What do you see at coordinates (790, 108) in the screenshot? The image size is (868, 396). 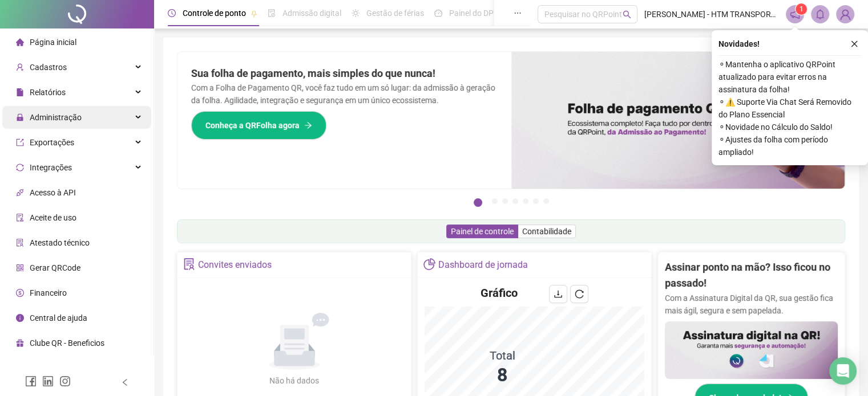 I see `span: ⚬ ⚠️ Suporte Via Chat Será Removido do Plano Essencial` at bounding box center [790, 108].